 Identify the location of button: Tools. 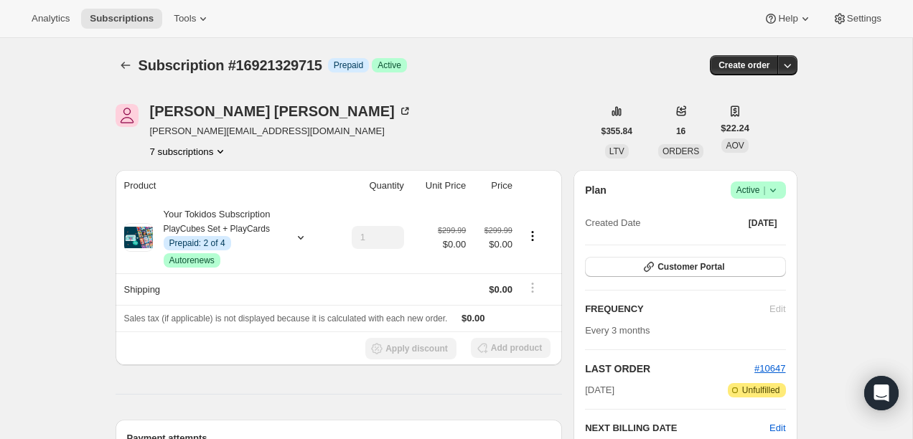
(192, 19).